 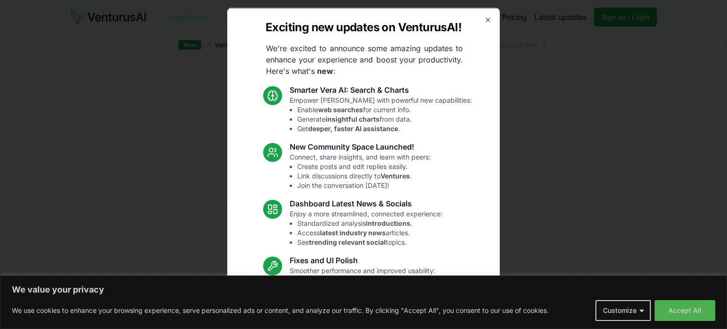 What do you see at coordinates (384, 128) in the screenshot?
I see `li: Get .` at bounding box center [384, 128].